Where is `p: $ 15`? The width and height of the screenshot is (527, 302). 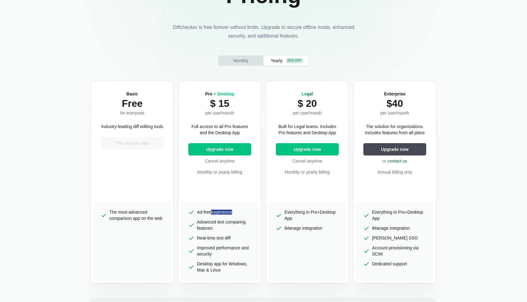
p: $ 15 is located at coordinates (220, 103).